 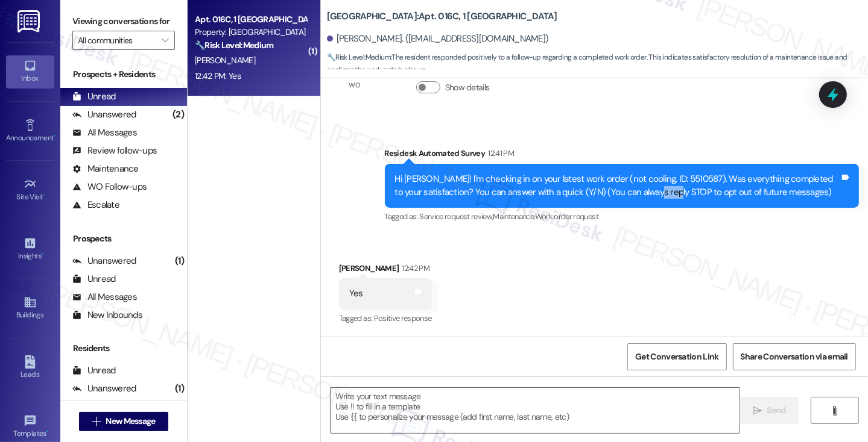 I want to click on div: Prospects, so click(x=124, y=239).